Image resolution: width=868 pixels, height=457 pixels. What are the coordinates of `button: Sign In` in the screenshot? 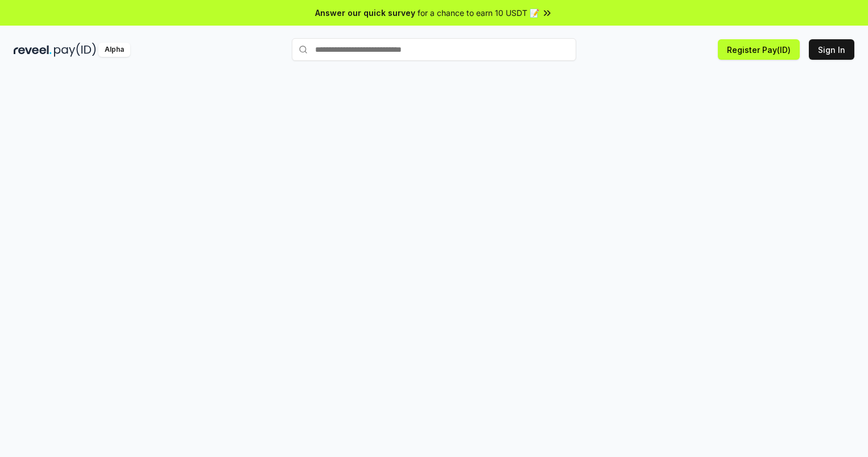 It's located at (831, 50).